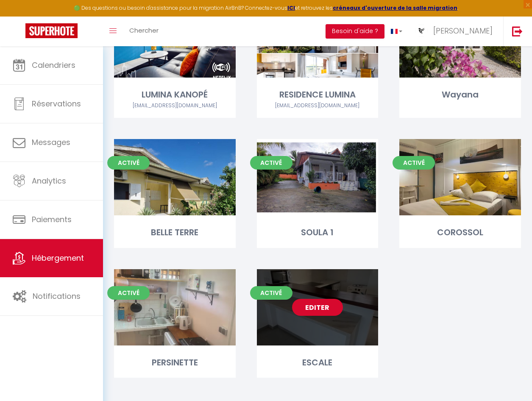 The width and height of the screenshot is (532, 401). I want to click on img: logout, so click(517, 31).